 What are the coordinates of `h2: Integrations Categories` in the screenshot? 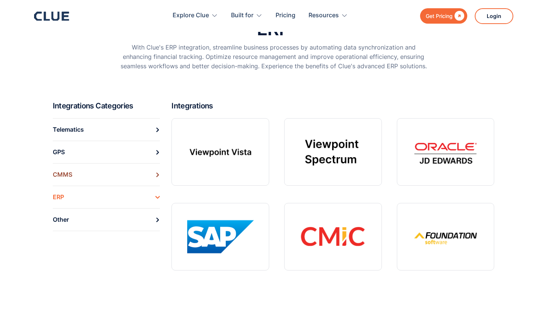 It's located at (109, 106).